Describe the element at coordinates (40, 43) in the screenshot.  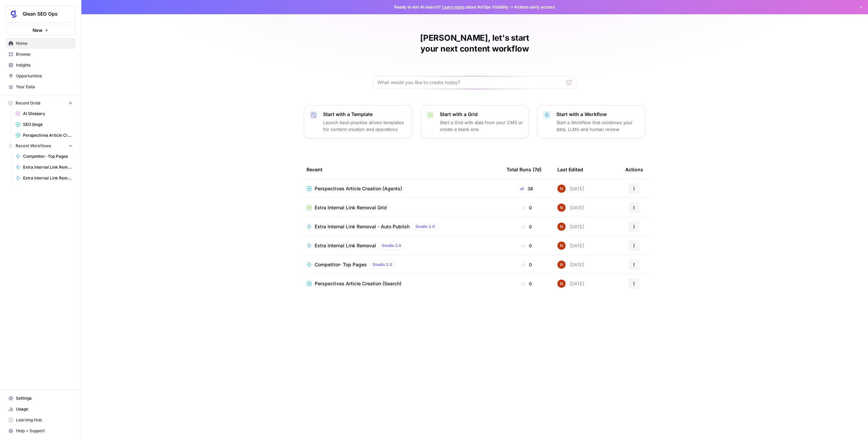
I see `a: Home` at that location.